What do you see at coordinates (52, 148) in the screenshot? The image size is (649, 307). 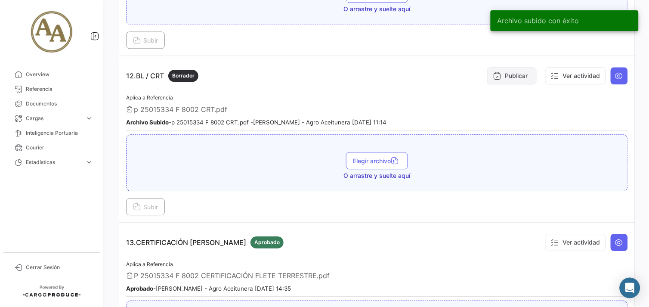 I see `a: Courier` at bounding box center [52, 148].